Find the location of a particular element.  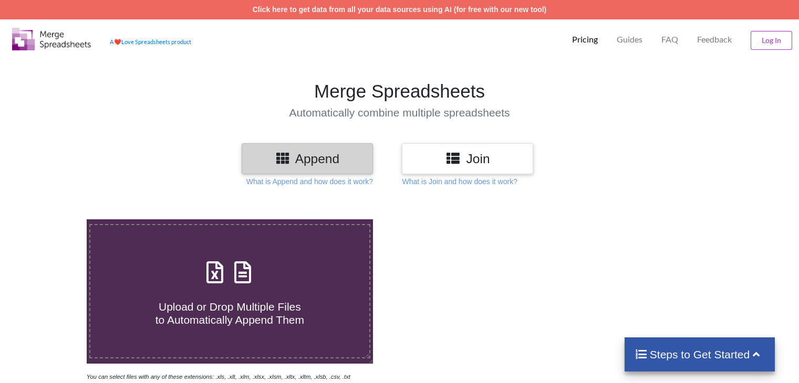

p: FAQ is located at coordinates (669, 39).